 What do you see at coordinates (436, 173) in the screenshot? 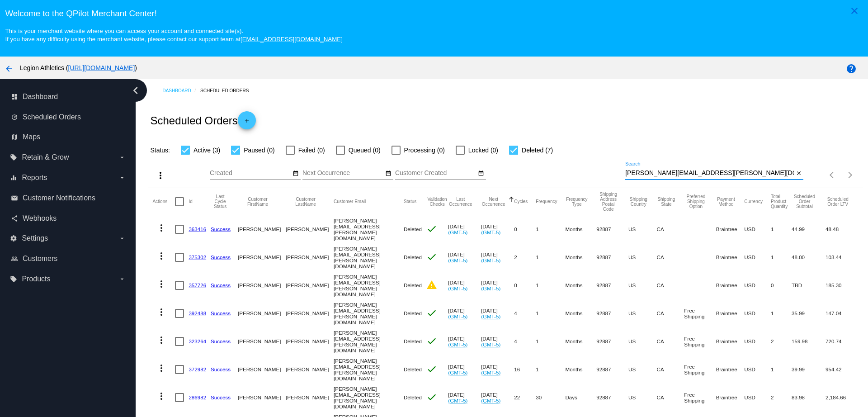
I see `input: Customer Created` at bounding box center [436, 173].